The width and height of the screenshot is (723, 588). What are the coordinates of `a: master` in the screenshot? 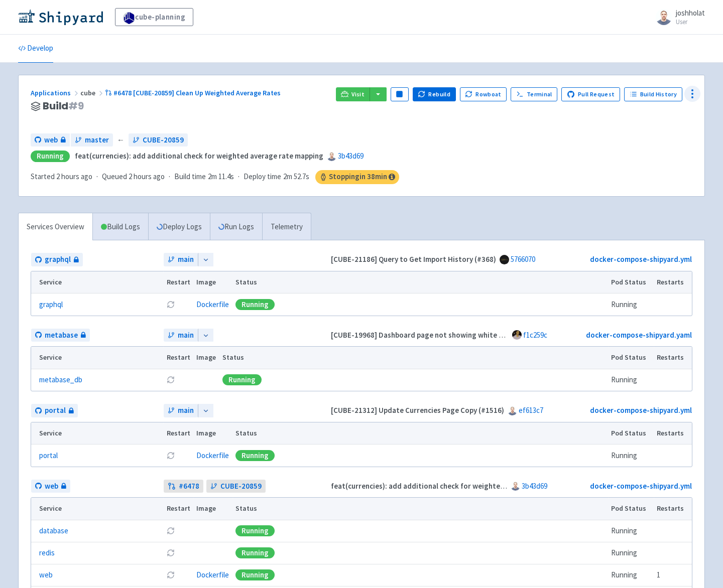 It's located at (91, 140).